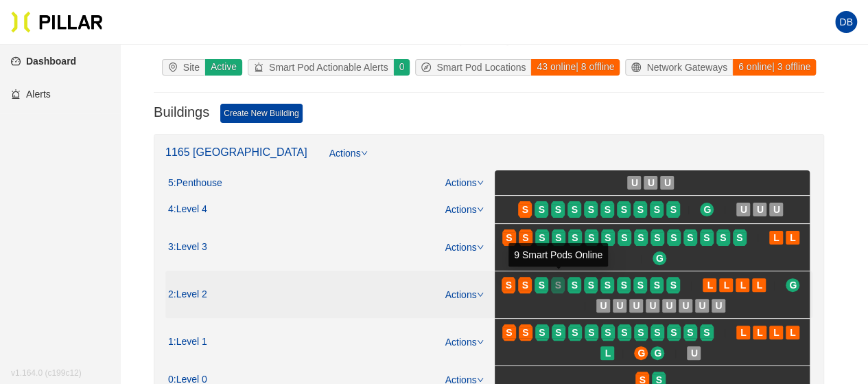  I want to click on div: Smart Pod Actionable Alerts, so click(321, 67).